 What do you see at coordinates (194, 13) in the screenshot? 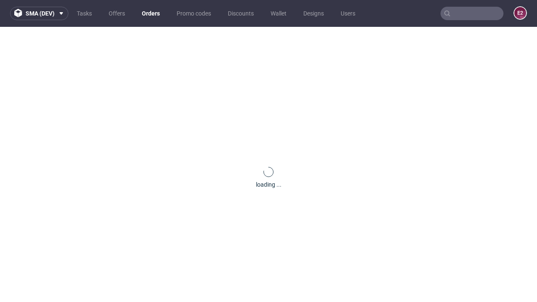
I see `a: Promo codes` at bounding box center [194, 13].